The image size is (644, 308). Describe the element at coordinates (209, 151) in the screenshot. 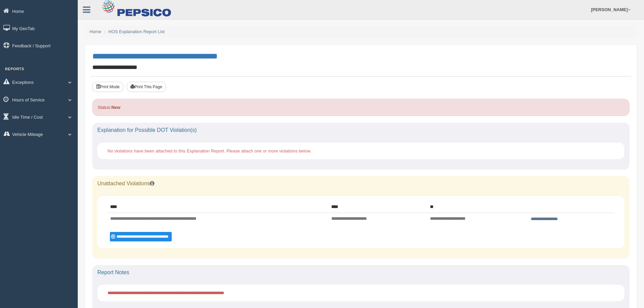

I see `span: No violations have been attached to this Explanation Report. Please attach one or more violations...` at that location.